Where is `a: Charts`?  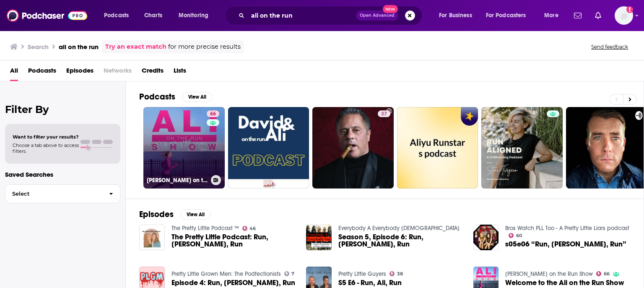
a: Charts is located at coordinates (153, 16).